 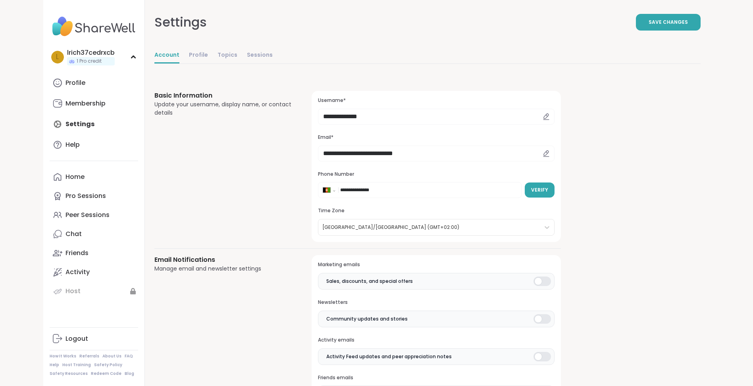 What do you see at coordinates (668, 22) in the screenshot?
I see `span: Save Changes` at bounding box center [668, 22].